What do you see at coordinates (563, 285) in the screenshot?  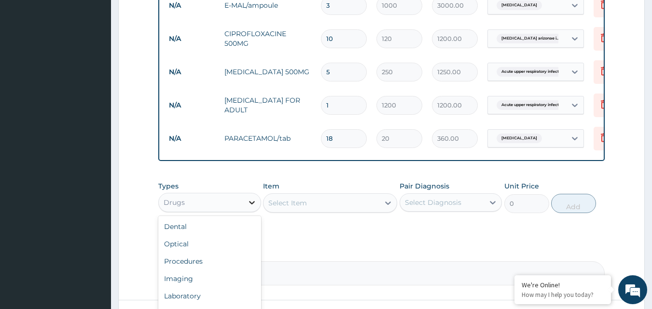 I see `div: We're Online!` at bounding box center [563, 285].